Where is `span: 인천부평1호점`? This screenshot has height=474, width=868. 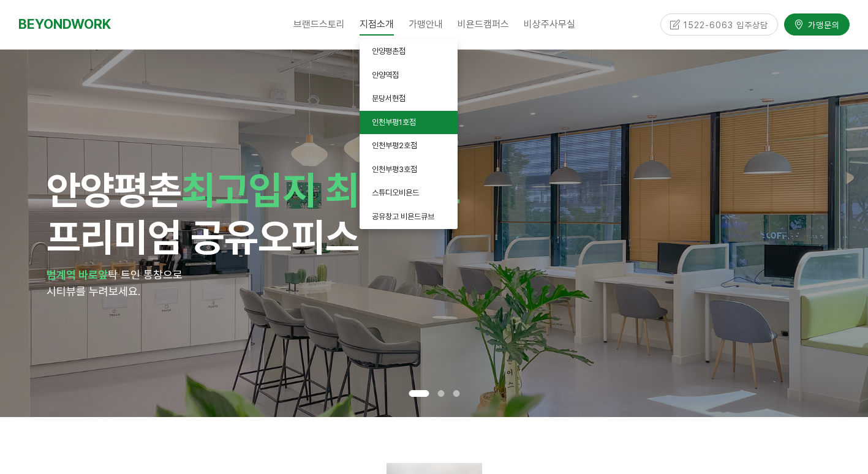
span: 인천부평1호점 is located at coordinates (394, 122).